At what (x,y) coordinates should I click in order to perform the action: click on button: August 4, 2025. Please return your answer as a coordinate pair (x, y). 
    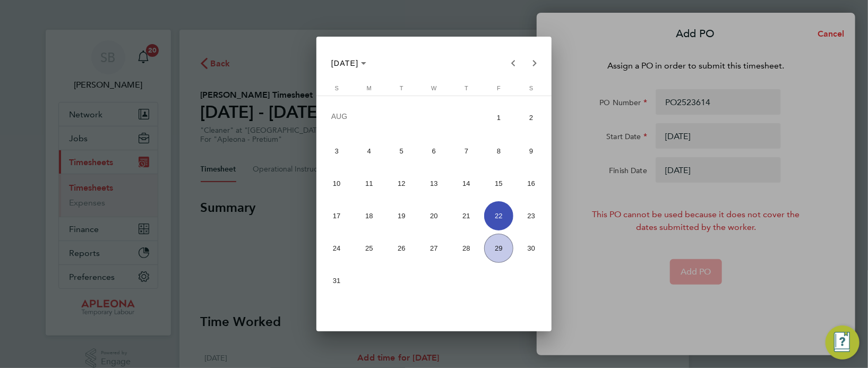
    Looking at the image, I should click on (369, 151).